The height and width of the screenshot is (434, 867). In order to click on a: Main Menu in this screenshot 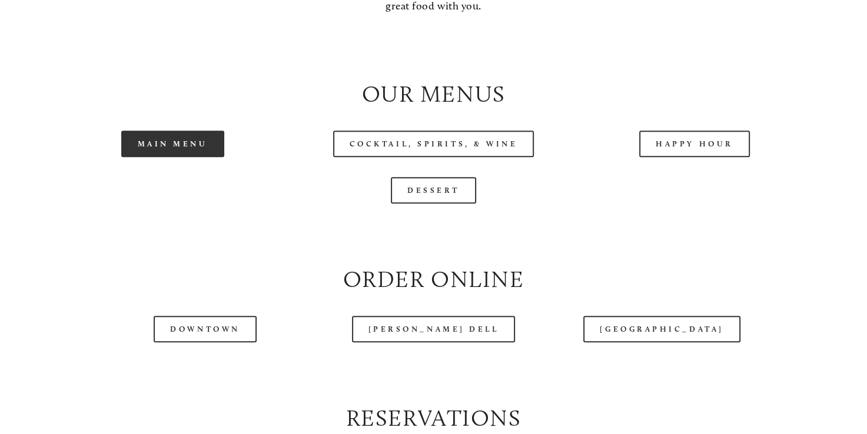, I will do `click(172, 144)`.